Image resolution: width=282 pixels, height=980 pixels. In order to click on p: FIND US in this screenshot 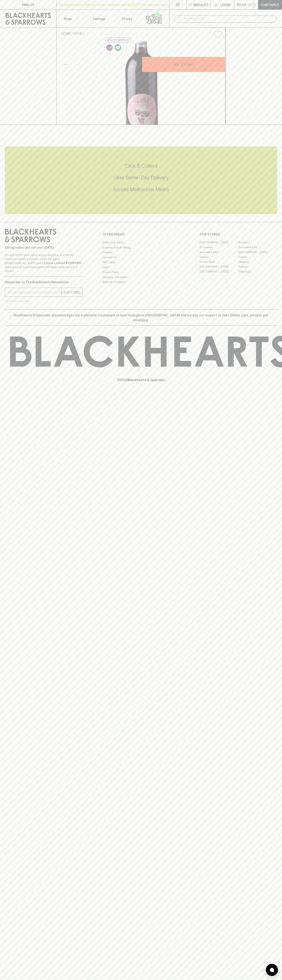, I will do `click(28, 5)`.